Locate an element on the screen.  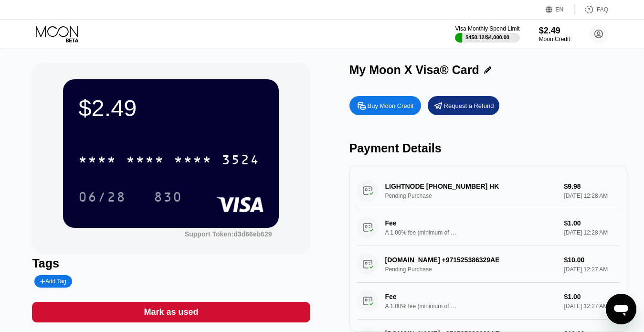
div: Add Tag is located at coordinates (53, 281).